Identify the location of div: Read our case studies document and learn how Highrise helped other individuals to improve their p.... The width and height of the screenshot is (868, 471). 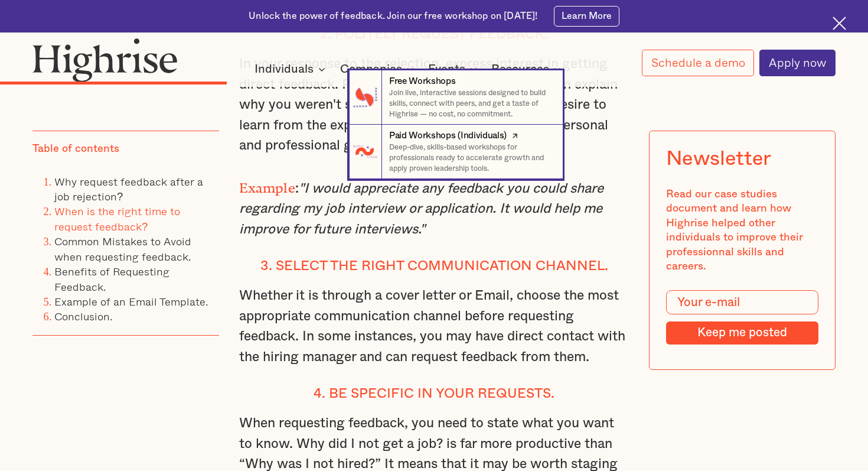
(742, 231).